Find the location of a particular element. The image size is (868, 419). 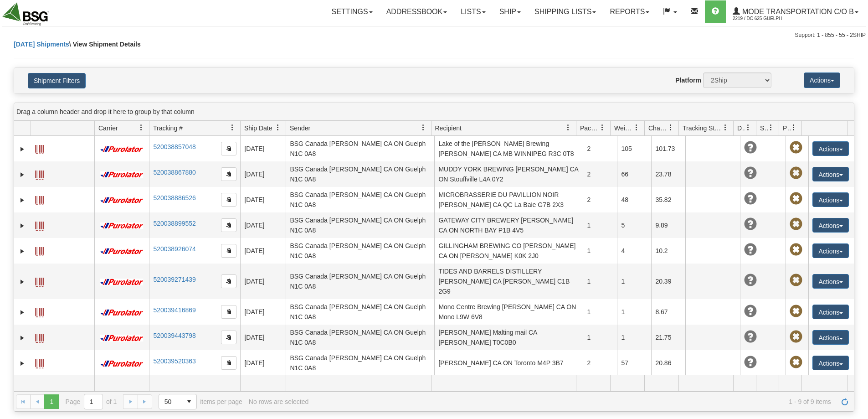

span: items per page is located at coordinates (201, 402).